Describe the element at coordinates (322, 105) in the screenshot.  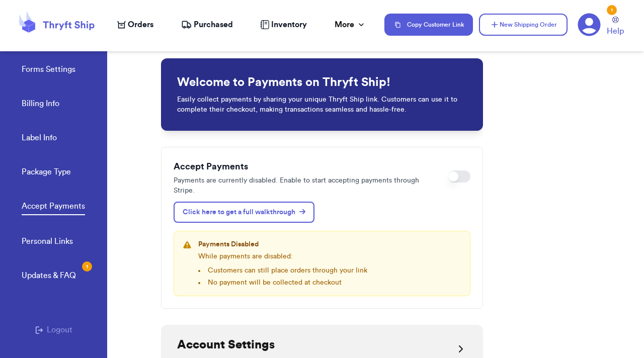
I see `p: Easily collect payments by sharing your unique Thryft Ship link. Customers can use it to complete...` at that location.